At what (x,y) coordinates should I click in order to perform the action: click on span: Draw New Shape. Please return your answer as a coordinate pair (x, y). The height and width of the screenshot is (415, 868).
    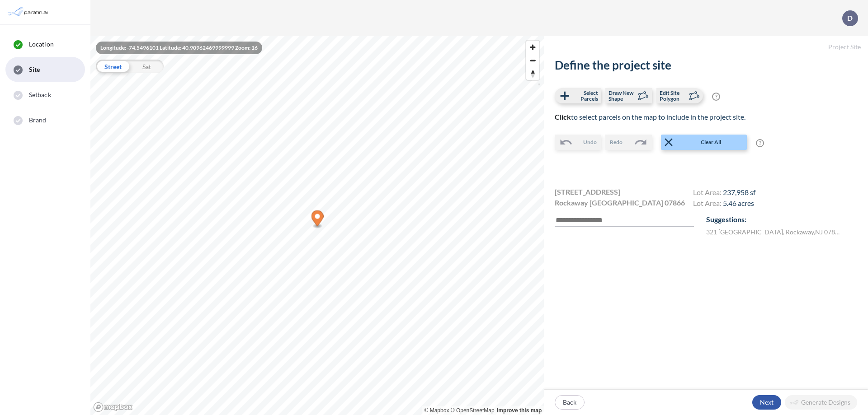
    Looking at the image, I should click on (621, 96).